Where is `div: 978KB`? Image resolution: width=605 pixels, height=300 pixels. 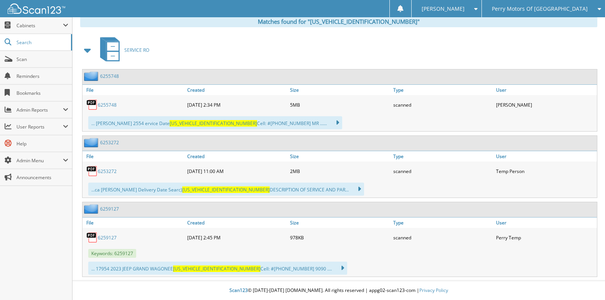
div: 978KB is located at coordinates (339, 237).